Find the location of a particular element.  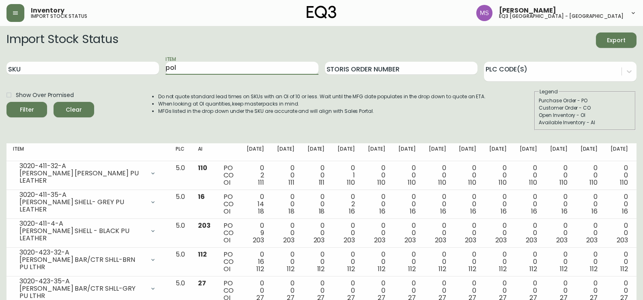

div: 3020-411-32-A is located at coordinates (82, 166).